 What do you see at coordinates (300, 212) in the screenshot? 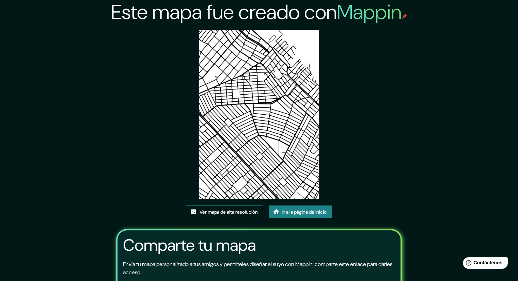
I see `a: Ir a la página de inicio` at bounding box center [300, 212].